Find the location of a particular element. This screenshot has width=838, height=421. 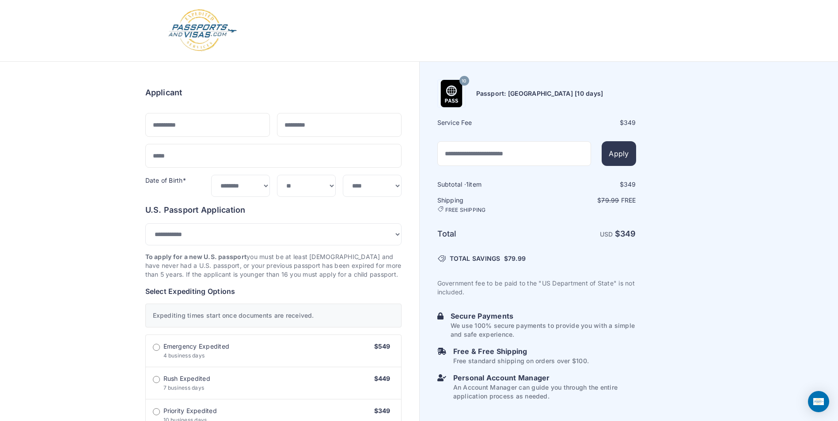

p: An Account Manager can guide you through the entire application process as needed. is located at coordinates (544, 392).